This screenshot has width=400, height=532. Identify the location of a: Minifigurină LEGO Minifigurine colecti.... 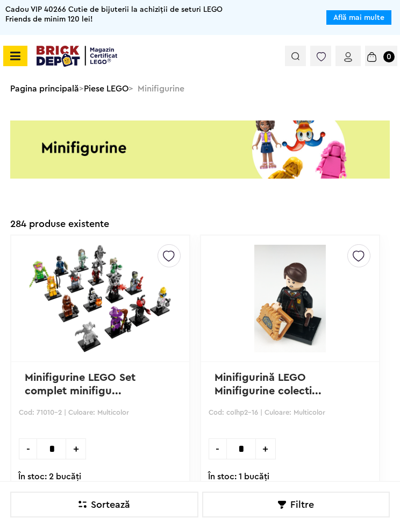
(268, 384).